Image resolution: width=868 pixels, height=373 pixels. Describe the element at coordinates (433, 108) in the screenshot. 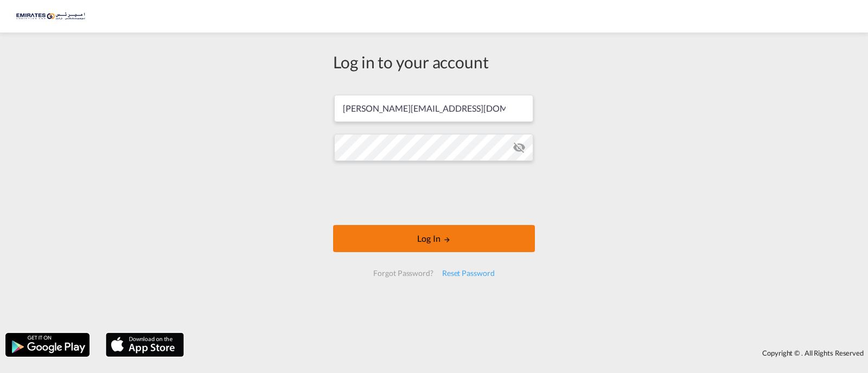

I see `input: Enter email/phone number` at that location.